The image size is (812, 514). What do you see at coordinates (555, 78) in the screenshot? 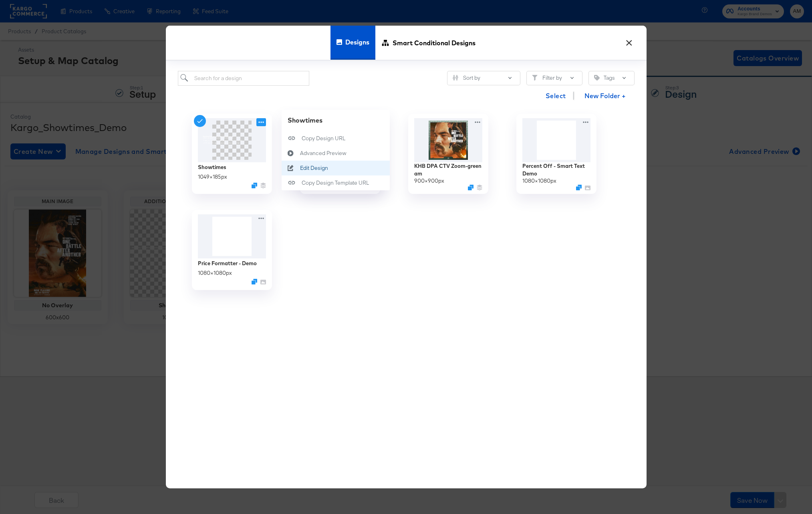
I see `button: FilterFilter by` at bounding box center [555, 78].